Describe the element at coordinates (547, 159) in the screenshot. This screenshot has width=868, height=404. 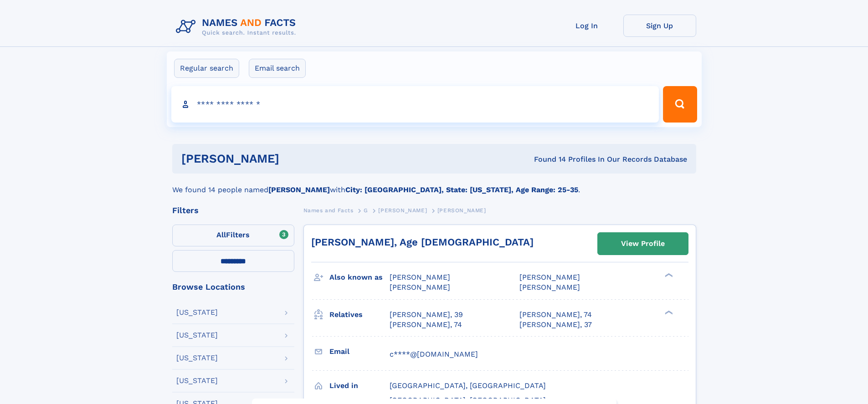
I see `div: Found 14 Profiles In Our Records Database` at that location.